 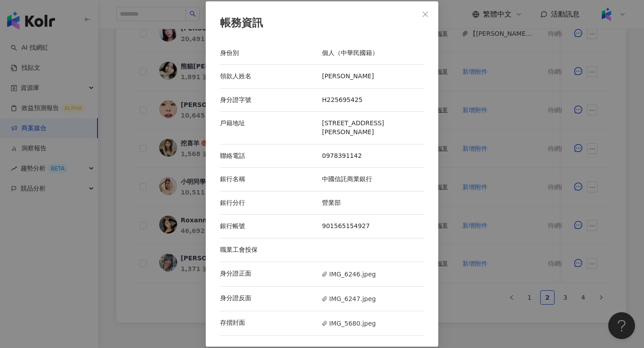 I want to click on div: 聯絡電話, so click(x=271, y=156).